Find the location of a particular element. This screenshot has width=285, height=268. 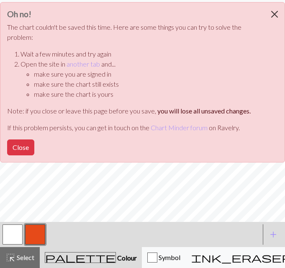

span: Select is located at coordinates (25, 257).